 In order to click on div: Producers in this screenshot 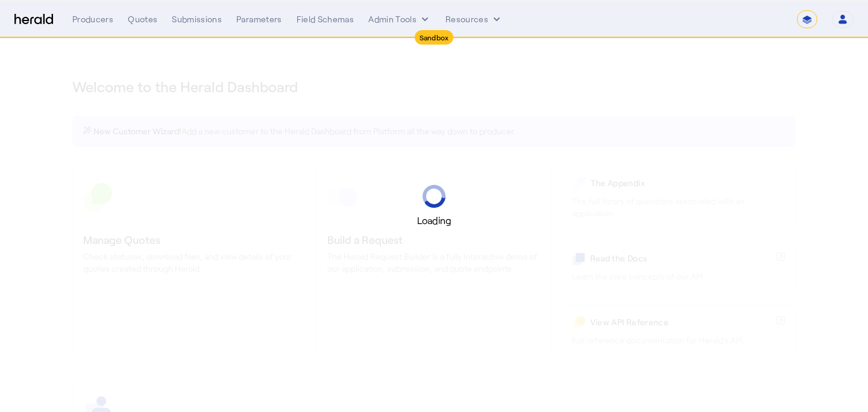, I will do `click(93, 19)`.